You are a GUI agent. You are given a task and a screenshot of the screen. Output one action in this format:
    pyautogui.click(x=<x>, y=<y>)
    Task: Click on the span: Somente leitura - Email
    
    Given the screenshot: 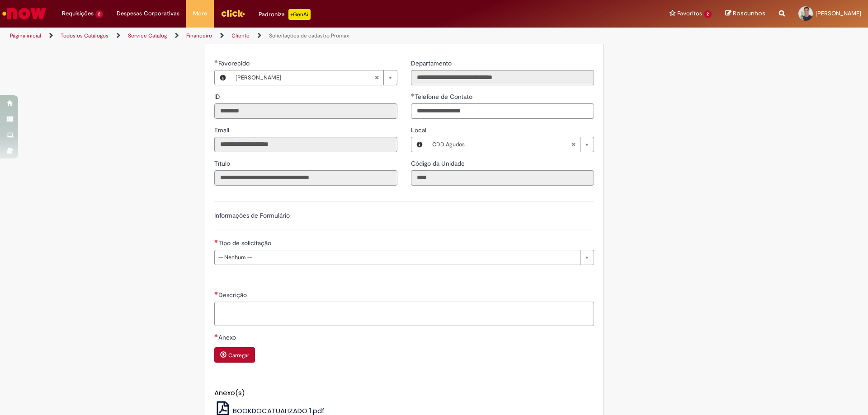 What is the action you would take?
    pyautogui.click(x=222, y=130)
    